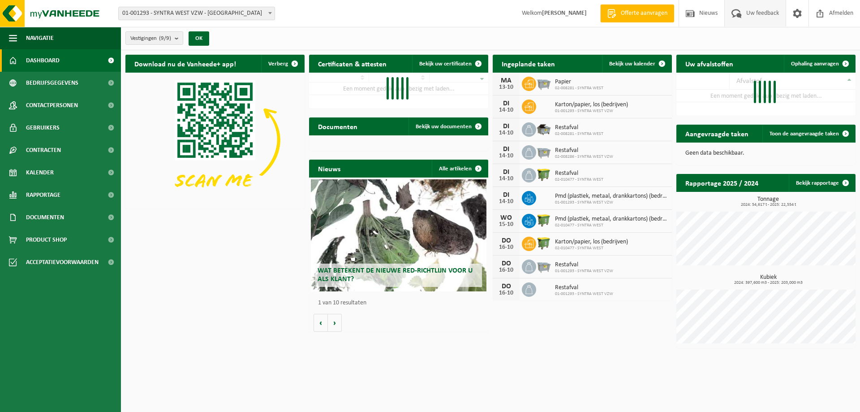  What do you see at coordinates (444, 126) in the screenshot?
I see `span: Bekijk uw documenten` at bounding box center [444, 126].